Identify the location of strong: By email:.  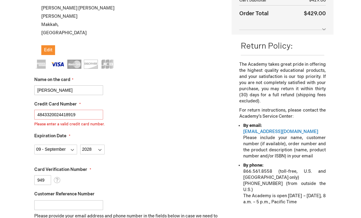
(252, 125).